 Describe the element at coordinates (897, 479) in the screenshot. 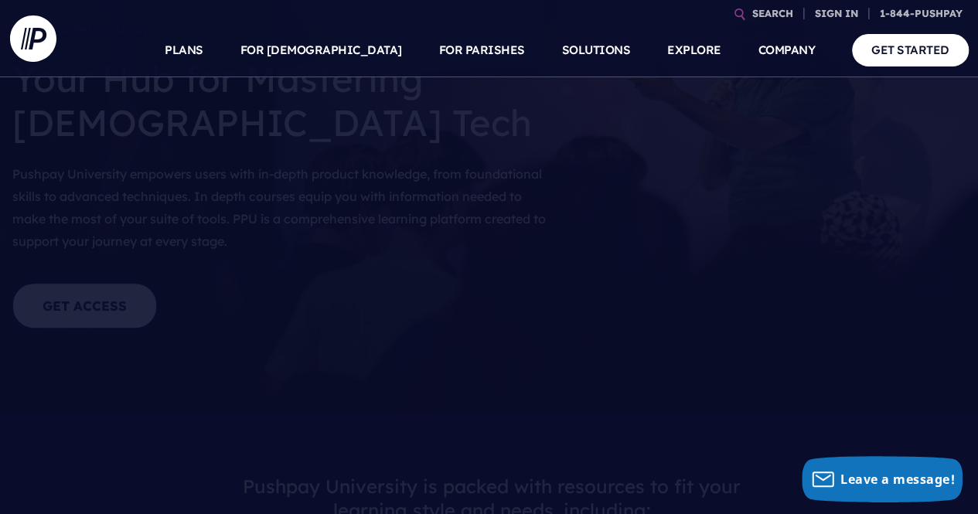

I see `span: Leave a message!` at that location.